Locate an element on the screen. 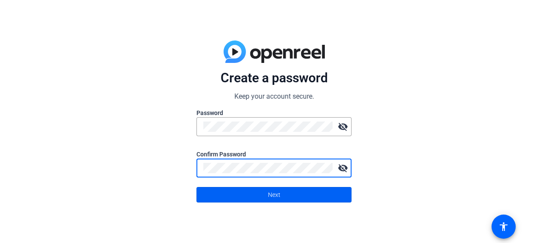 The image size is (548, 243). label: Confirm Password is located at coordinates (274, 154).